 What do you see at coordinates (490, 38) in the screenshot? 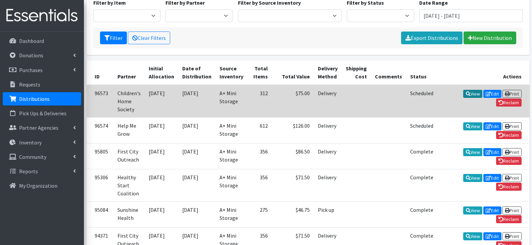
I see `a: New Distribution` at bounding box center [490, 38].